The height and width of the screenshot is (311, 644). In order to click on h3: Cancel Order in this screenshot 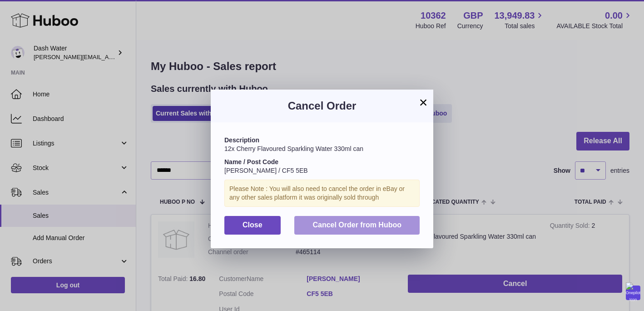, I will do `click(322, 106)`.